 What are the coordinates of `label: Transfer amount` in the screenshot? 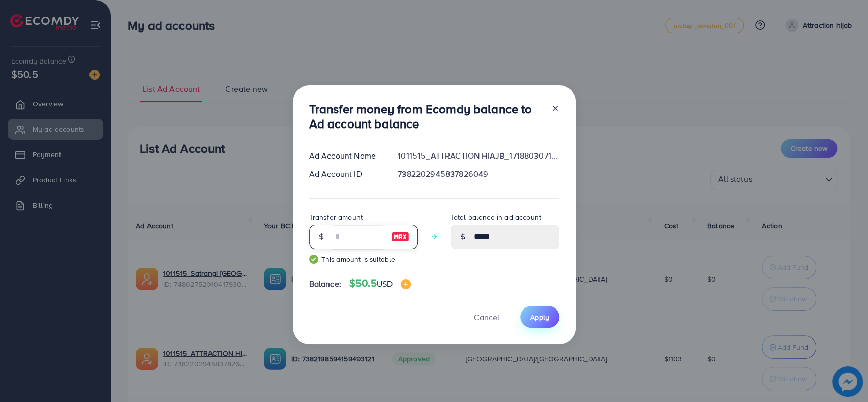 It's located at (335, 217).